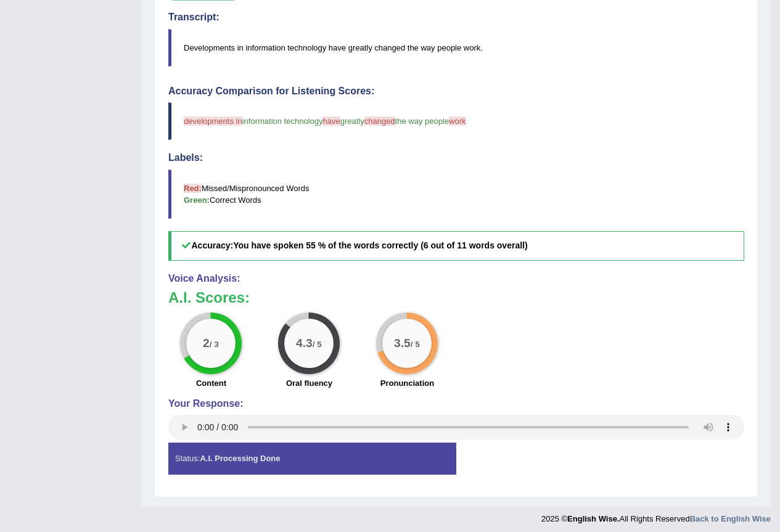 The image size is (780, 532). What do you see at coordinates (456, 279) in the screenshot?
I see `h4: Voice Analysis:` at bounding box center [456, 279].